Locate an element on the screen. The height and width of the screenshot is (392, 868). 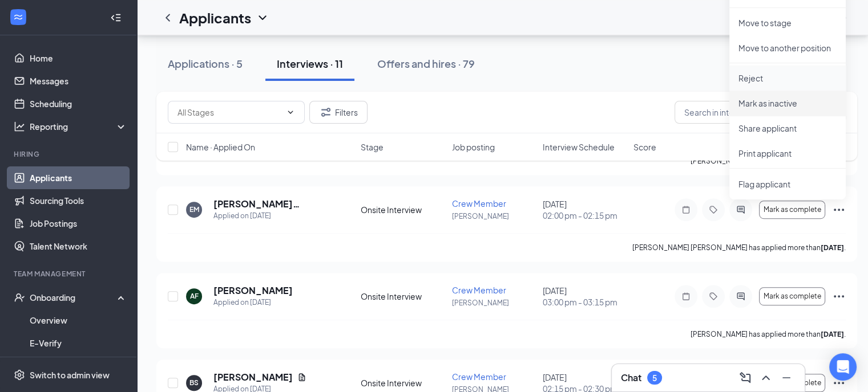
svg: Document is located at coordinates (302, 377).